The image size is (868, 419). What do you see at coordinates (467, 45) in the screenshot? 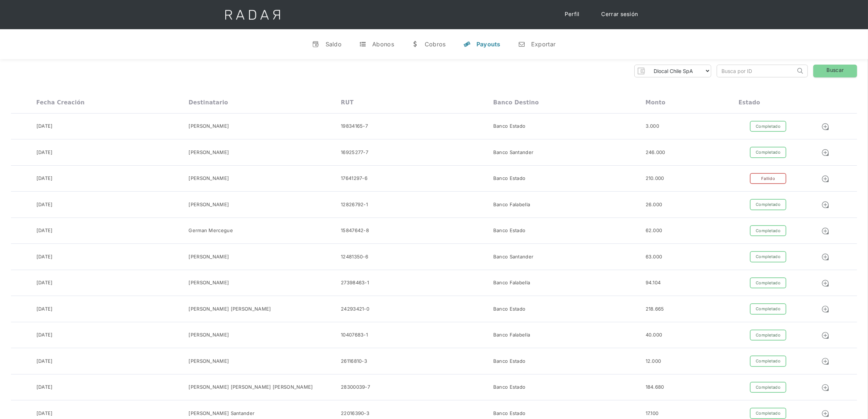
I see `div: y` at bounding box center [467, 45].